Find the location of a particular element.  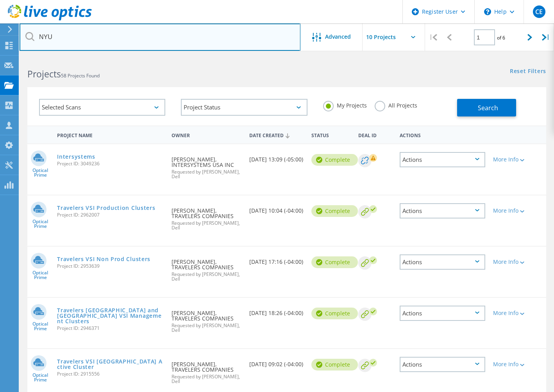

label: All Projects is located at coordinates (396, 104).